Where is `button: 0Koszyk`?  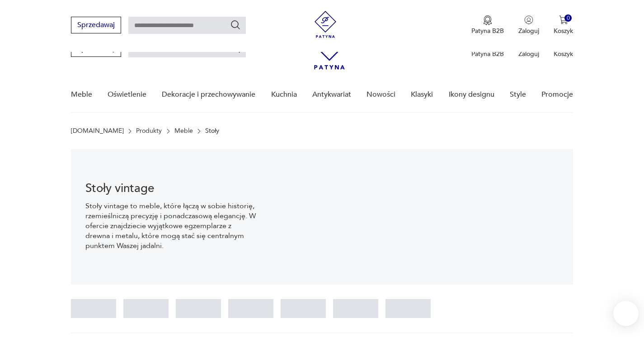
button: 0Koszyk is located at coordinates (563, 26).